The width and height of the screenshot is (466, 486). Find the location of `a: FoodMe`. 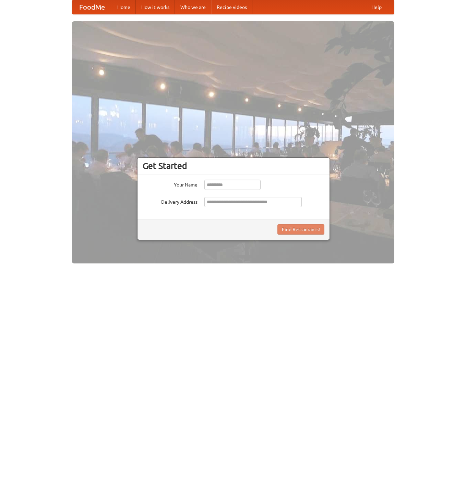

a: FoodMe is located at coordinates (92, 7).